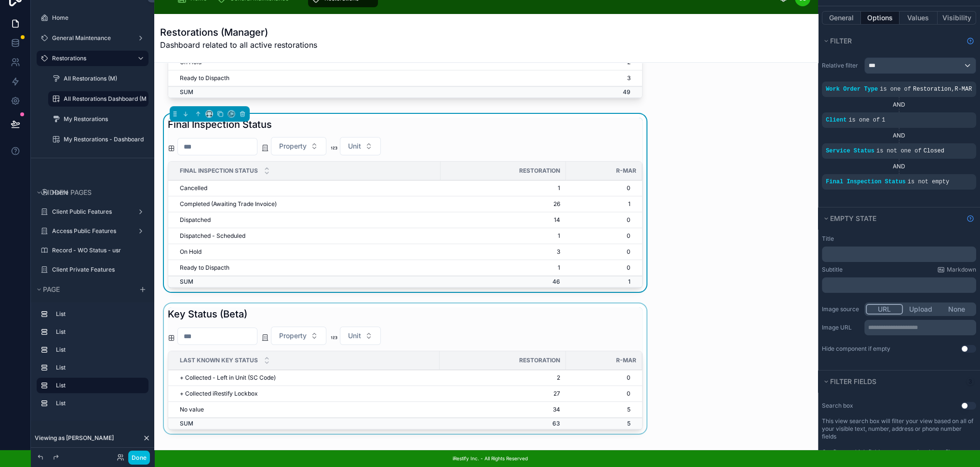 The width and height of the screenshot is (980, 467). Describe the element at coordinates (90, 212) in the screenshot. I see `a: Client Public Features` at that location.